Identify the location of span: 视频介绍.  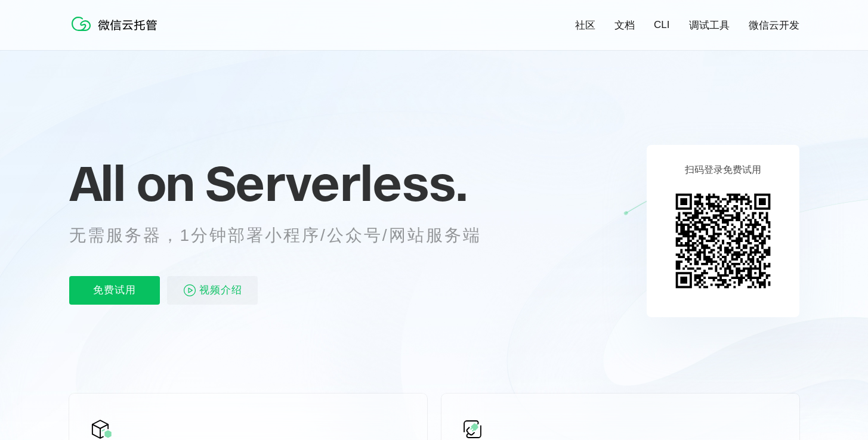
(221, 291).